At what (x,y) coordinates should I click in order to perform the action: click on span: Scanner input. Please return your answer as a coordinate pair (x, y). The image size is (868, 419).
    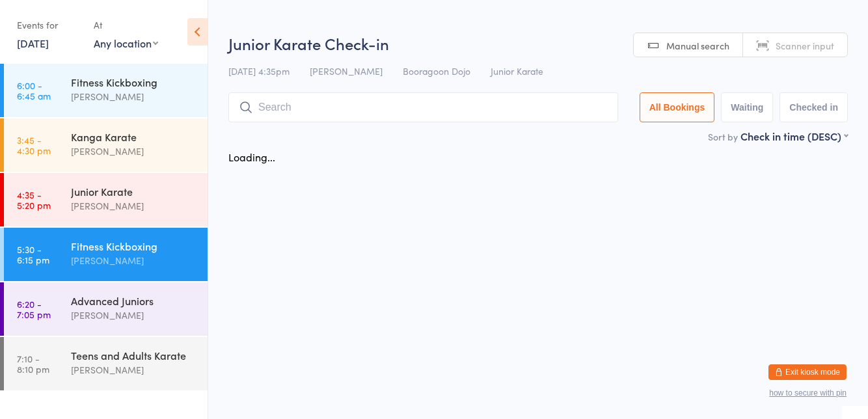
    Looking at the image, I should click on (805, 45).